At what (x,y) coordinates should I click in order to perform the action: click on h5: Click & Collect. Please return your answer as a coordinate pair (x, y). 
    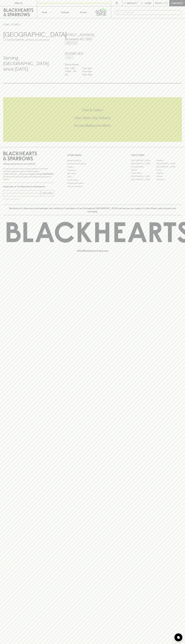
    Looking at the image, I should click on (92, 110).